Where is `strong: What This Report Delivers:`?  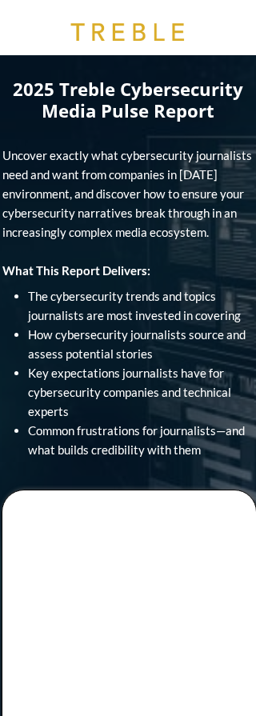 strong: What This Report Delivers: is located at coordinates (76, 270).